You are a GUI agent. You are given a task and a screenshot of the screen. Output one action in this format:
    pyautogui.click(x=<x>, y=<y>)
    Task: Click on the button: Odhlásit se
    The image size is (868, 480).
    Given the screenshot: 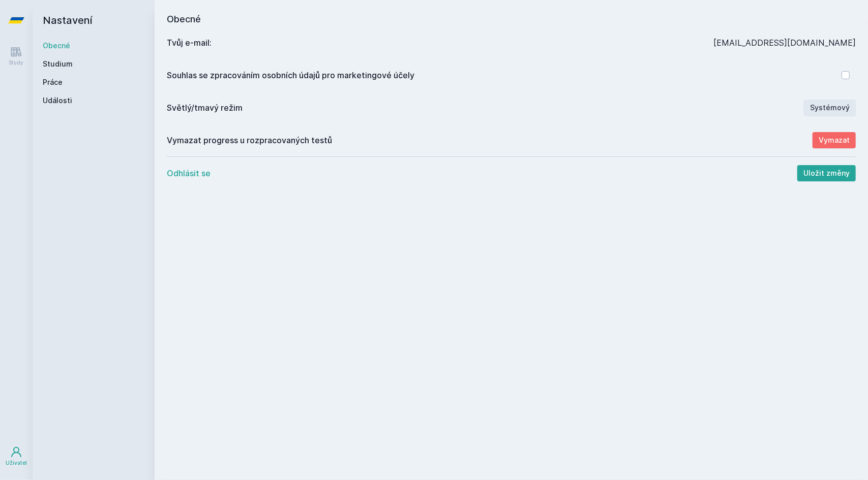 What is the action you would take?
    pyautogui.click(x=189, y=173)
    